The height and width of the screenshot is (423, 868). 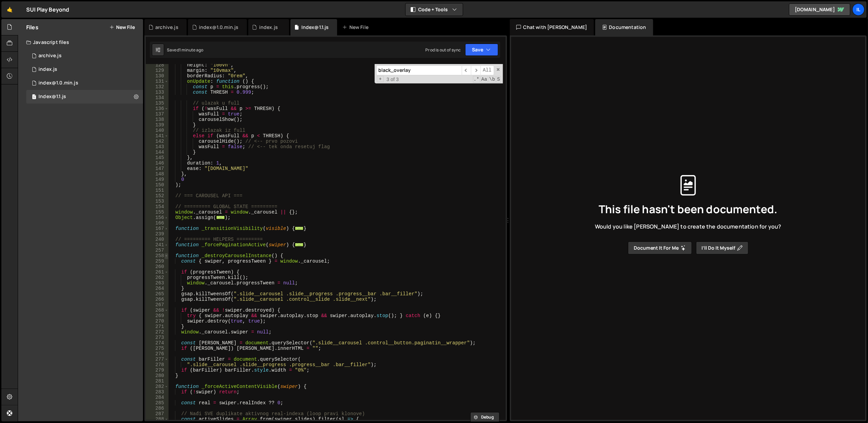 I want to click on div: 154, so click(x=157, y=207).